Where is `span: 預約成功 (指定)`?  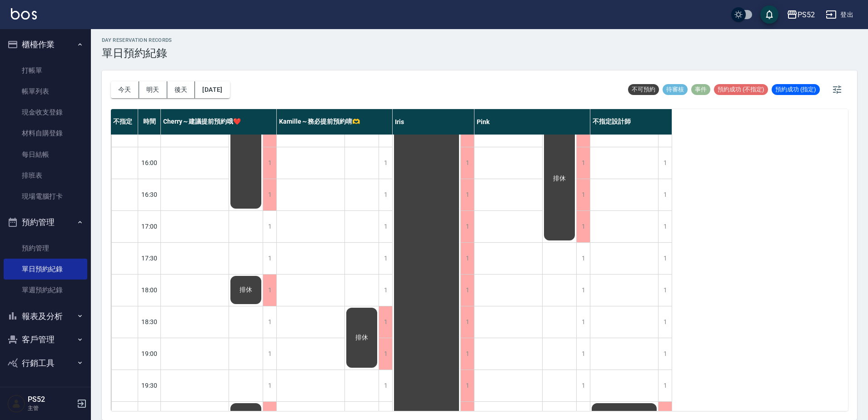 span: 預約成功 (指定) is located at coordinates (796, 89).